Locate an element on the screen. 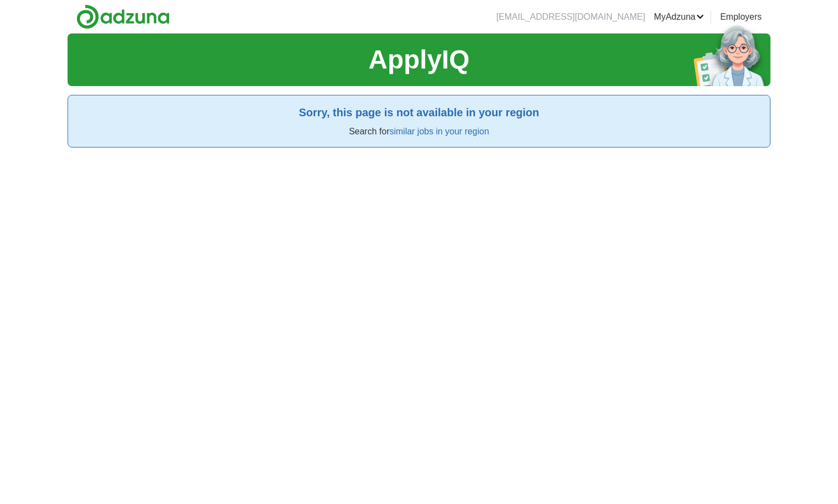 The height and width of the screenshot is (504, 838). img: Adzuna logo is located at coordinates (123, 16).